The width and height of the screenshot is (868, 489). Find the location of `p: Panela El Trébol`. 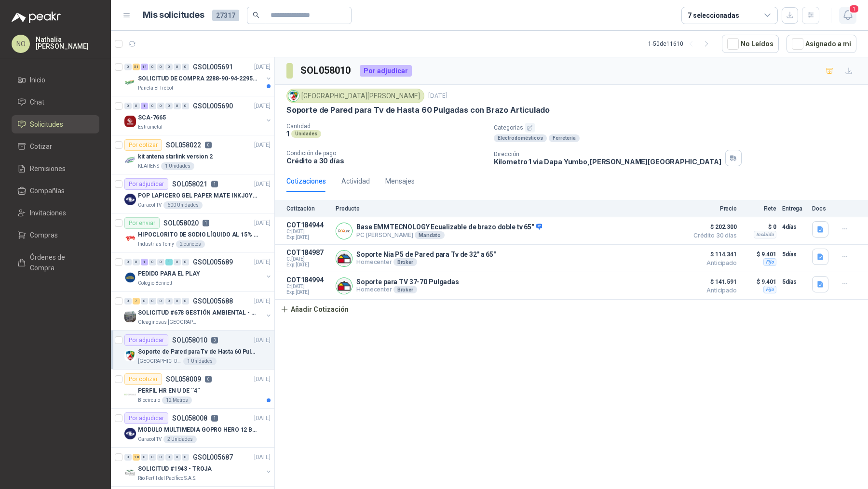

p: Panela El Trébol is located at coordinates (155, 88).